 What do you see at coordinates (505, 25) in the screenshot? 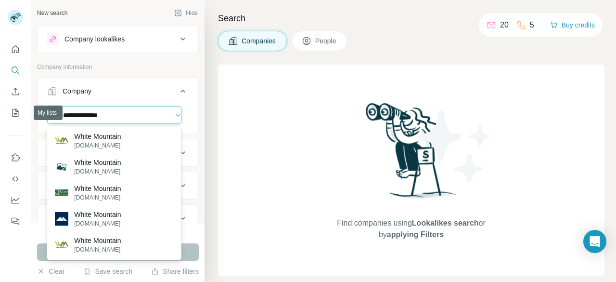
I see `p: 20` at bounding box center [505, 25].